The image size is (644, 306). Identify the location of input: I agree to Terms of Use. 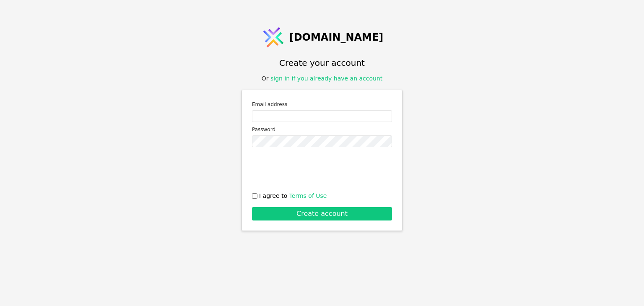
(255, 196).